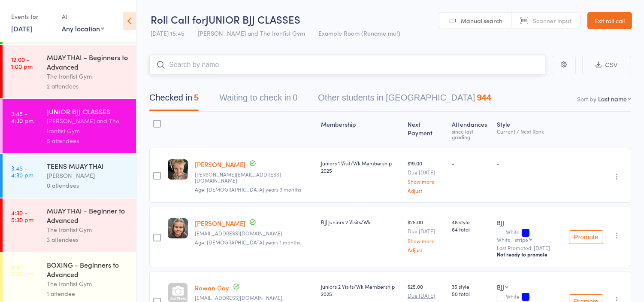 The width and height of the screenshot is (644, 302). What do you see at coordinates (612, 99) in the screenshot?
I see `div: Last name` at bounding box center [612, 99].